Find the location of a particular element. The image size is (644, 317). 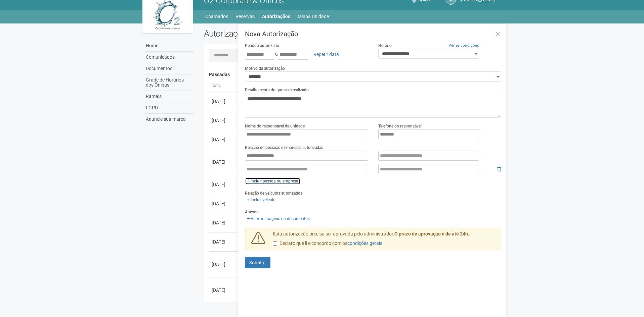

div: a is located at coordinates (306, 54).